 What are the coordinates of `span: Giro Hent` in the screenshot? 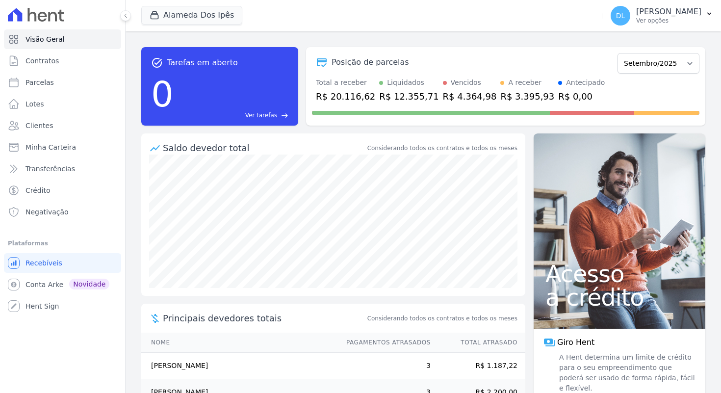 It's located at (575, 342).